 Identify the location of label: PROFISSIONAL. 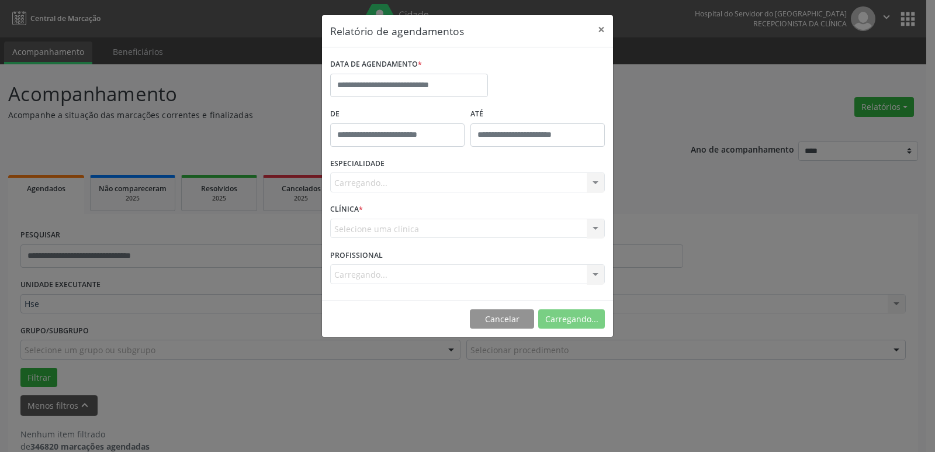
(357, 255).